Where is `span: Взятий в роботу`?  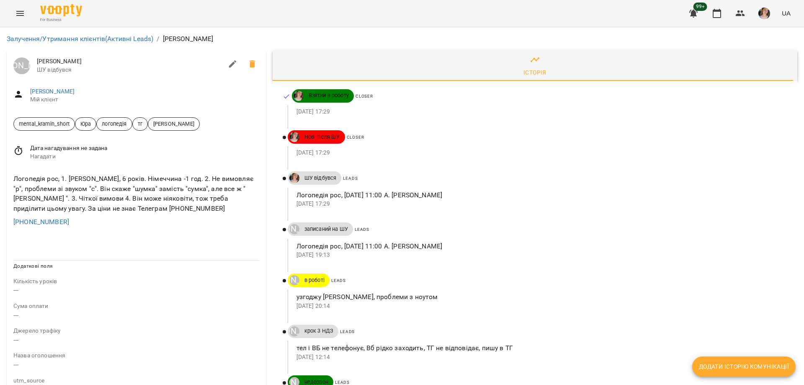
span: Взятий в роботу is located at coordinates (329, 95).